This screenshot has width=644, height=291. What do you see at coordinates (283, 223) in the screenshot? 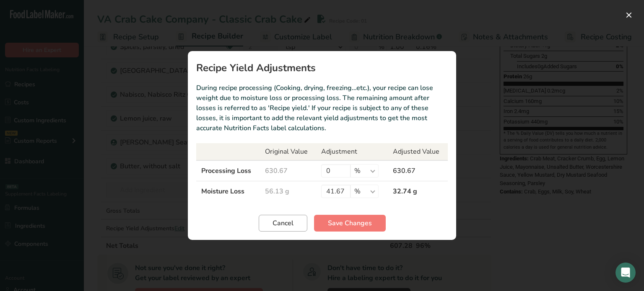
I see `button: Cancel` at bounding box center [283, 223].